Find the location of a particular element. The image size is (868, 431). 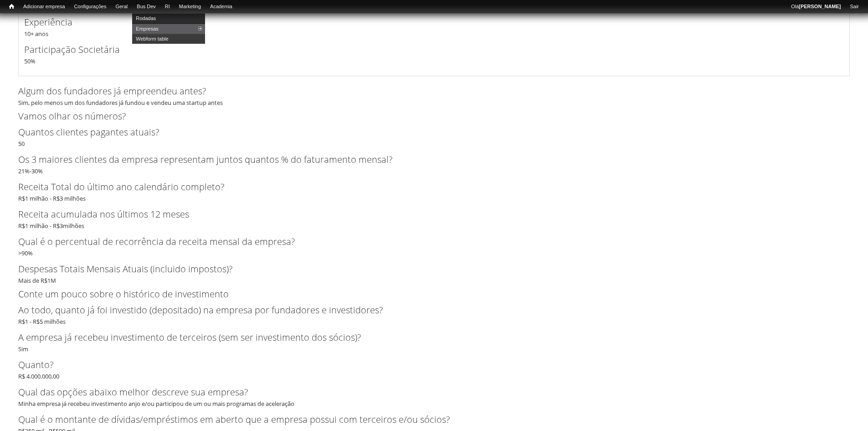

a: Academia is located at coordinates (221, 6).